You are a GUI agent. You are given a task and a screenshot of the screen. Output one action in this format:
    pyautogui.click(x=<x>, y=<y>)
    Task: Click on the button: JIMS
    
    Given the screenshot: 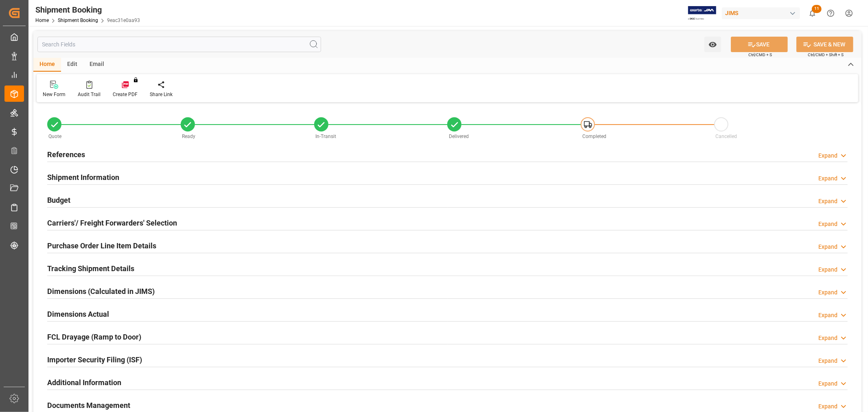 What is the action you would take?
    pyautogui.click(x=762, y=13)
    